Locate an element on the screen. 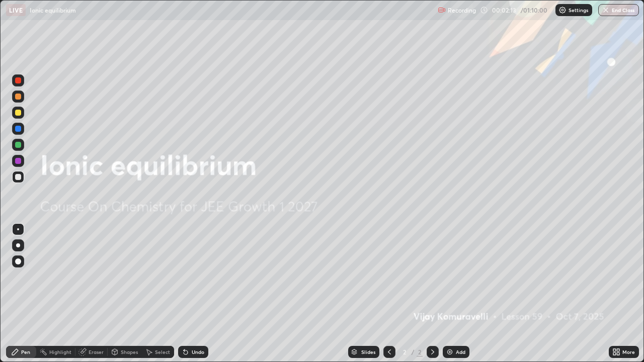 The height and width of the screenshot is (362, 644). div: Shapes is located at coordinates (129, 352).